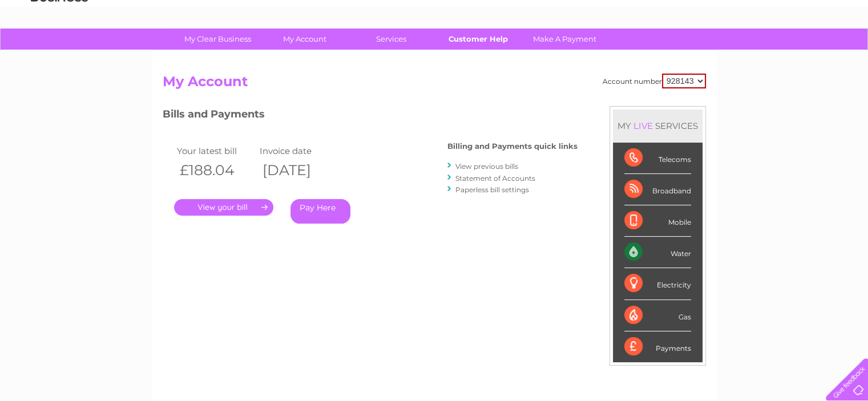 The height and width of the screenshot is (401, 868). Describe the element at coordinates (657, 221) in the screenshot. I see `div: Mobile` at that location.